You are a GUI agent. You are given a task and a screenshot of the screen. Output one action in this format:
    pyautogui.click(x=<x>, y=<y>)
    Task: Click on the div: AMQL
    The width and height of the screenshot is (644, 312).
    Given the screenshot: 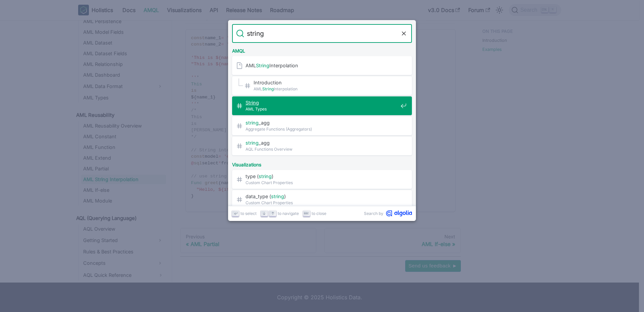 What is the action you would take?
    pyautogui.click(x=322, y=49)
    